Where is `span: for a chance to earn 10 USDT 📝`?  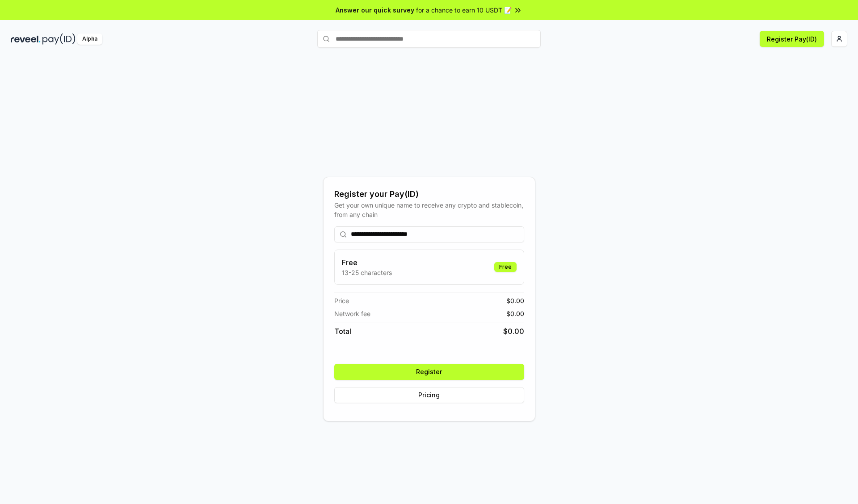 span: for a chance to earn 10 USDT 📝 is located at coordinates (464, 10).